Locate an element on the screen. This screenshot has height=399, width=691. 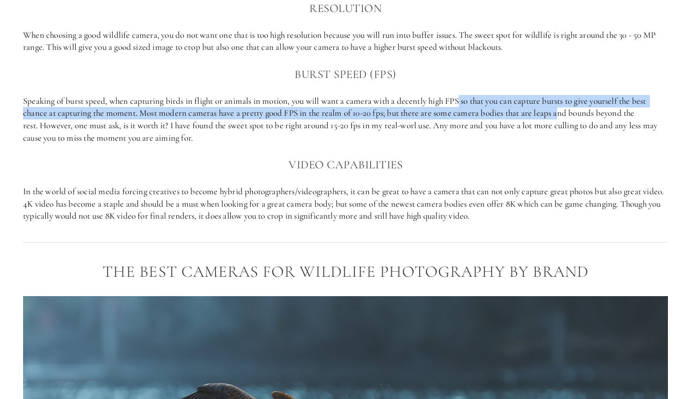
h3: Burst Speed (FPS) is located at coordinates (345, 74).